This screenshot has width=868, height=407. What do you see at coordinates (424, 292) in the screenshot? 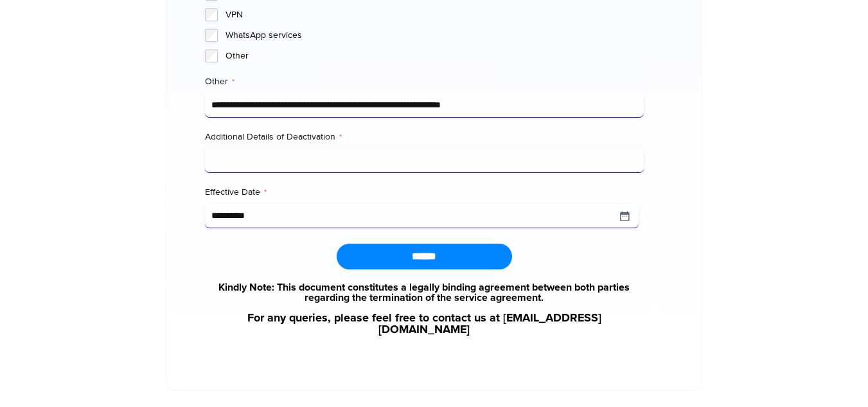
I see `a: Kindly Note: This document constitutes a legally binding agreement between both parties regarding...` at bounding box center [424, 292].